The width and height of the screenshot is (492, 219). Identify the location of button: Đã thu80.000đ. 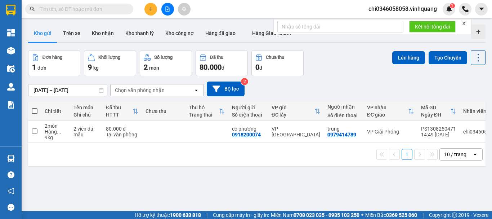
(222, 63).